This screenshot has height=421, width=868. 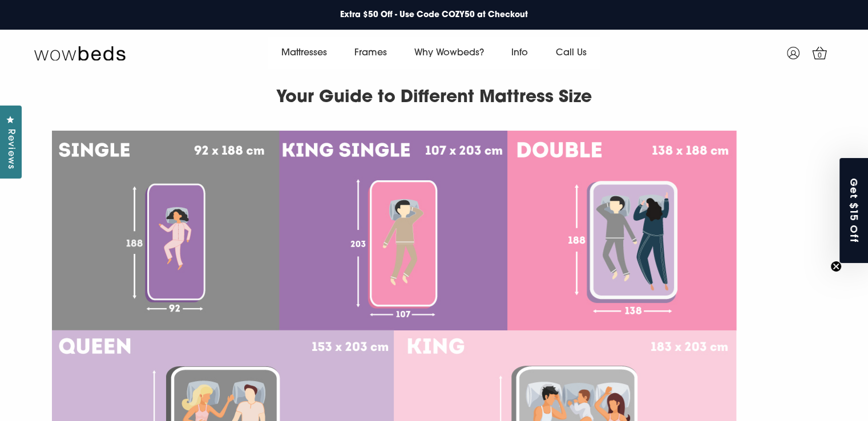 I want to click on a: Mattresses, so click(x=304, y=53).